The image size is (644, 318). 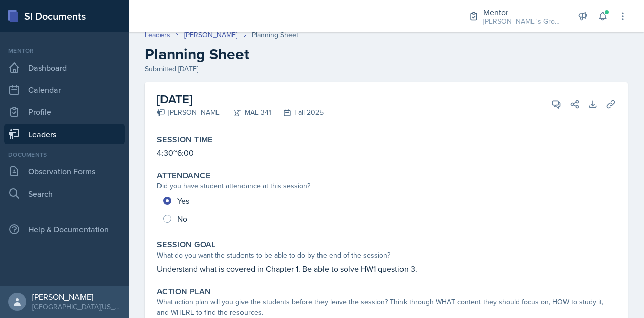 I want to click on a: Dashboard, so click(x=64, y=68).